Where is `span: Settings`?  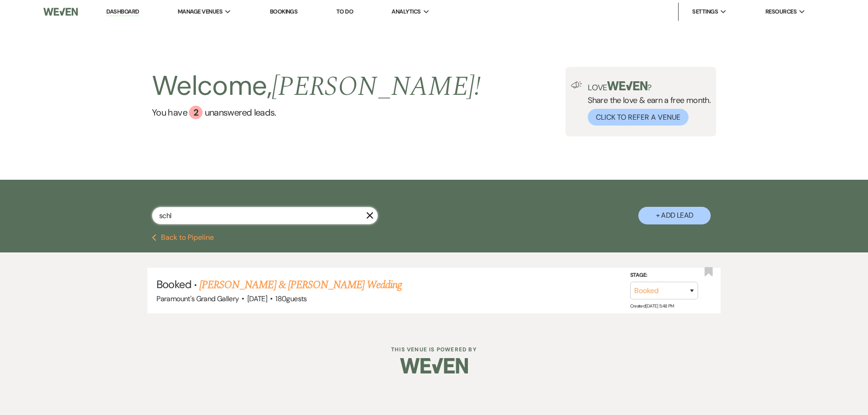 span: Settings is located at coordinates (705, 12).